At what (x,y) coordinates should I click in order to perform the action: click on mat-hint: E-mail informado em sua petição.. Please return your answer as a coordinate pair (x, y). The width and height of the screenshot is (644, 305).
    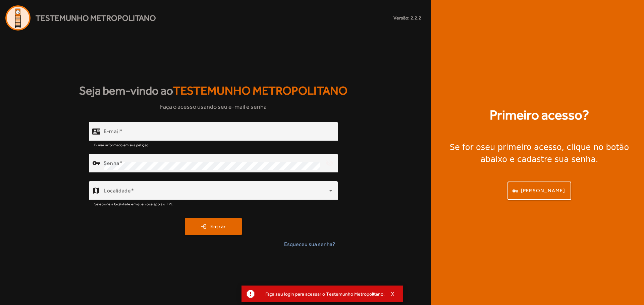
    Looking at the image, I should click on (122, 144).